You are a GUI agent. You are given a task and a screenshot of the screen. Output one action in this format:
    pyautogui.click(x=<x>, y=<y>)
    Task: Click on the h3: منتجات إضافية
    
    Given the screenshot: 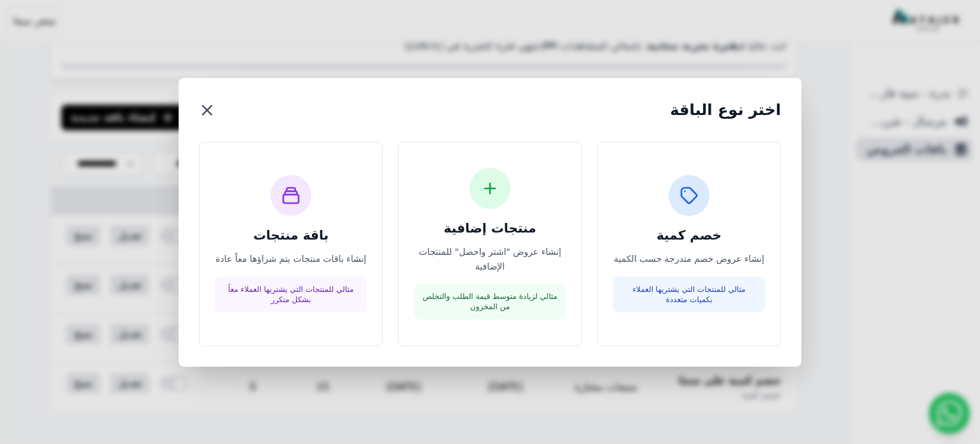 What is the action you would take?
    pyautogui.click(x=490, y=228)
    